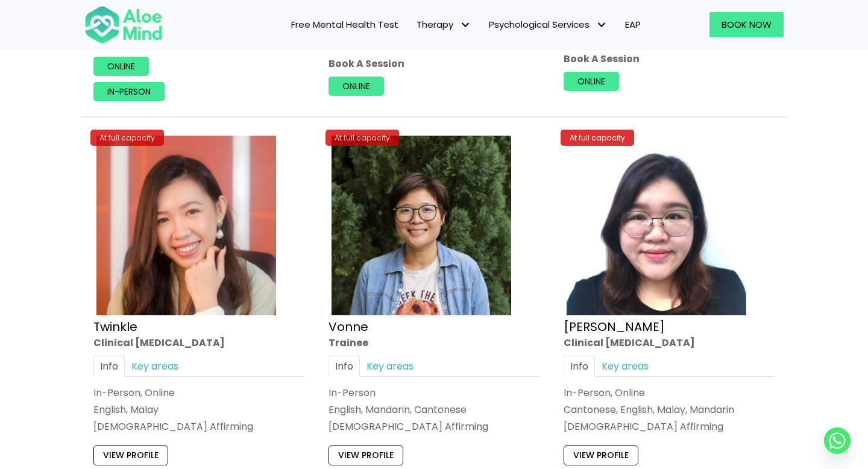  Describe the element at coordinates (444, 25) in the screenshot. I see `a: TherapyTherapy: submenu` at that location.